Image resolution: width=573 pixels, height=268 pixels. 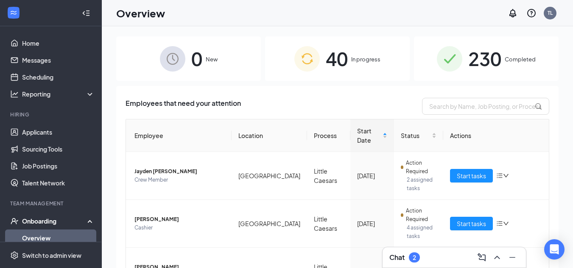 What do you see at coordinates (550, 13) in the screenshot?
I see `div: TL` at bounding box center [550, 13].